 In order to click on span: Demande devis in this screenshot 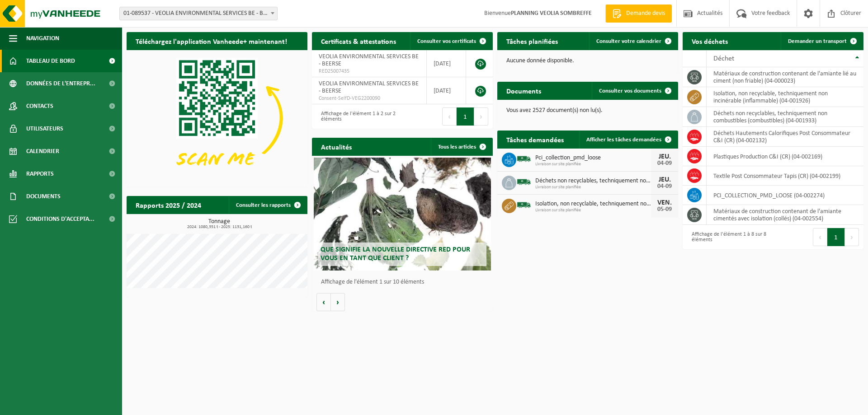, I will do `click(646, 14)`.